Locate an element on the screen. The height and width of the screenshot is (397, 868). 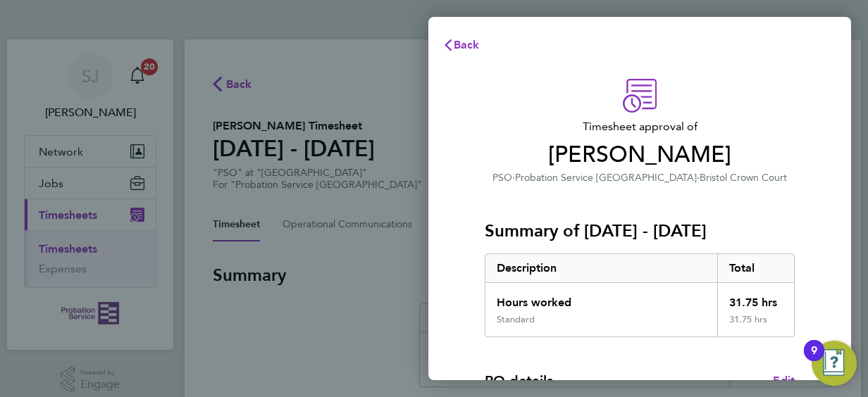
div: Standard is located at coordinates (515, 319).